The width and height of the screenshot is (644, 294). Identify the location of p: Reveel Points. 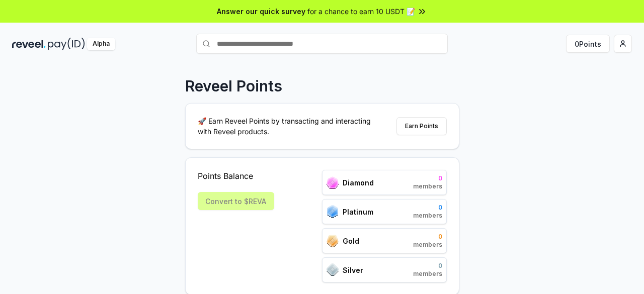
(234, 86).